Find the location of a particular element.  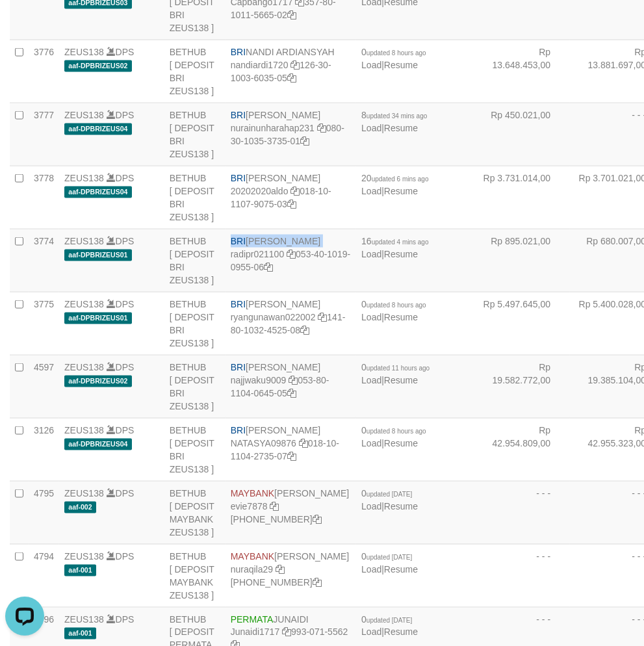

td: 3777 is located at coordinates (44, 134).